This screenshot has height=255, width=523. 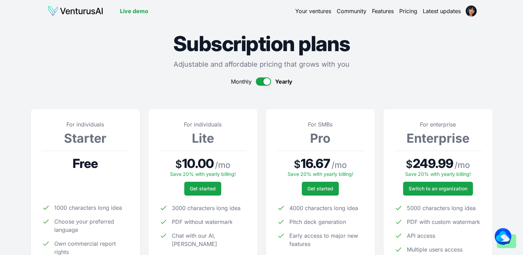 I want to click on span: Free, so click(x=85, y=164).